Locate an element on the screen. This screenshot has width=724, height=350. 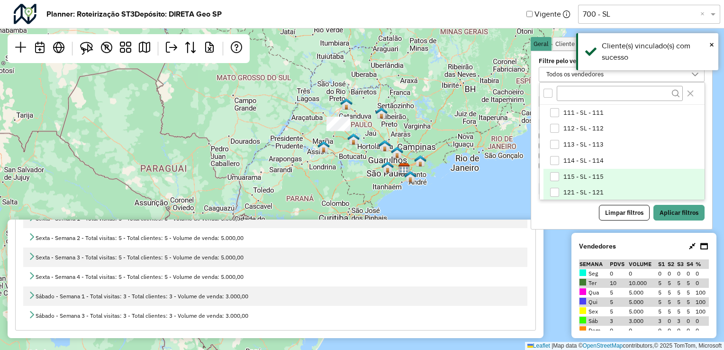
img: CDD Bauru is located at coordinates (354, 139).